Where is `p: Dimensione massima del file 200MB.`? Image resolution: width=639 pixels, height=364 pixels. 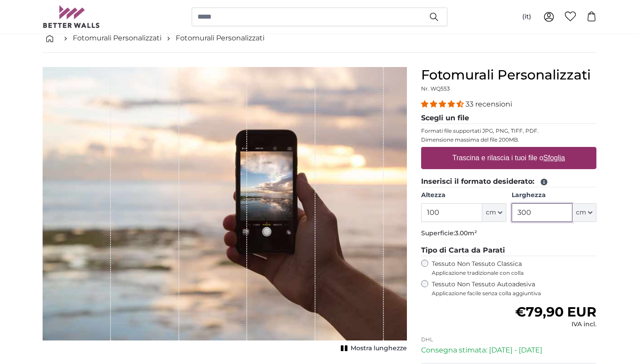
p: Dimensione massima del file 200MB. is located at coordinates (509, 140).